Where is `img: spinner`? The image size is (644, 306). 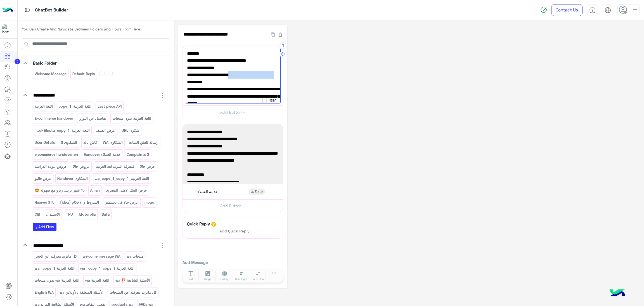 img: spinner is located at coordinates (544, 10).